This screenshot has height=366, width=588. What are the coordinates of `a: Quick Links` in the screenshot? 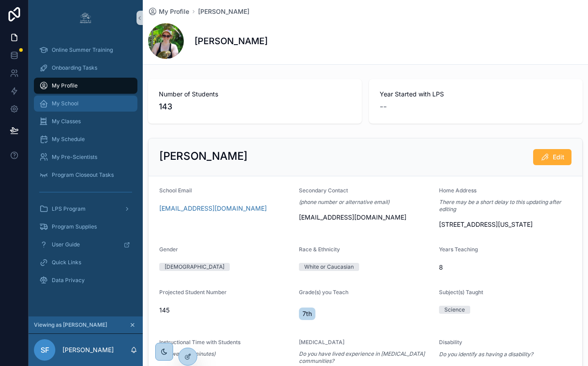 It's located at (85, 262).